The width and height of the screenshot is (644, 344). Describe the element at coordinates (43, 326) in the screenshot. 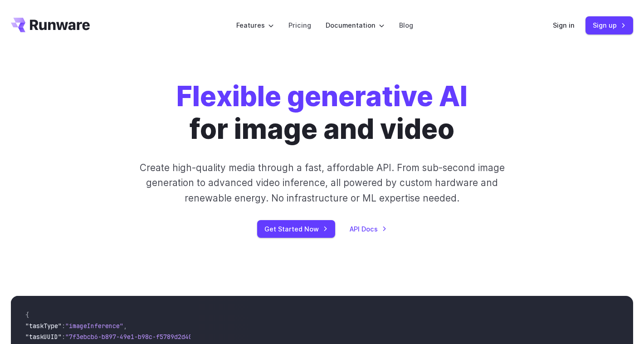

I see `span: "taskType"` at that location.